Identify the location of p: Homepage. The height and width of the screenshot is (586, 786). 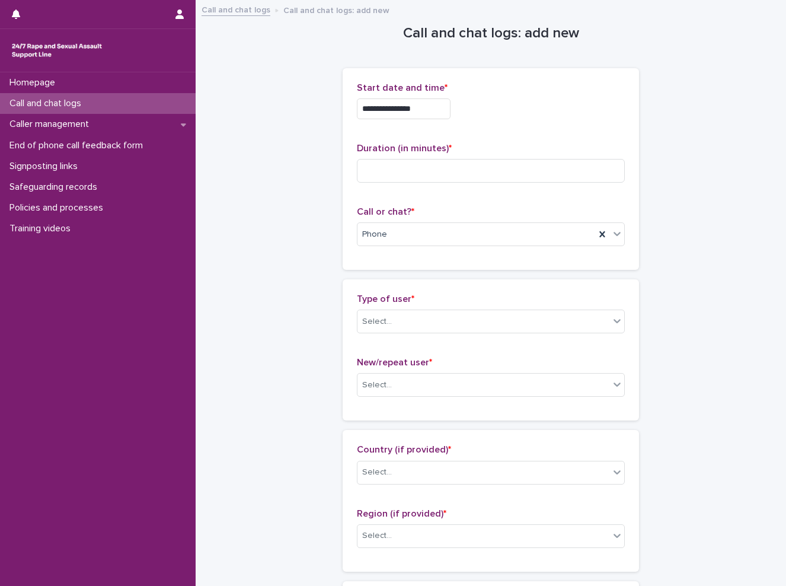
(34, 82).